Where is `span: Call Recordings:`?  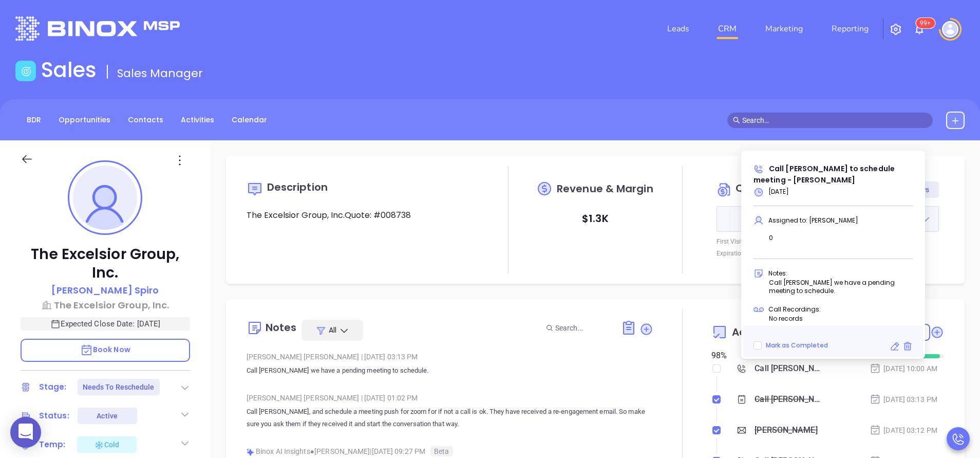
span: Call Recordings: is located at coordinates (794, 309).